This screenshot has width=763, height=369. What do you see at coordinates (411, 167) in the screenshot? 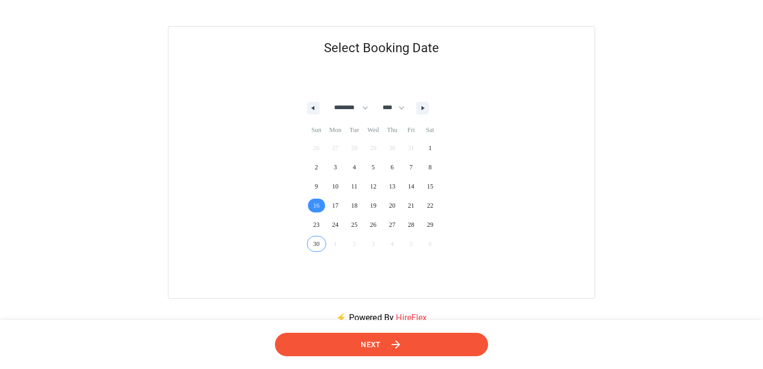
I see `span: 7` at bounding box center [411, 167].